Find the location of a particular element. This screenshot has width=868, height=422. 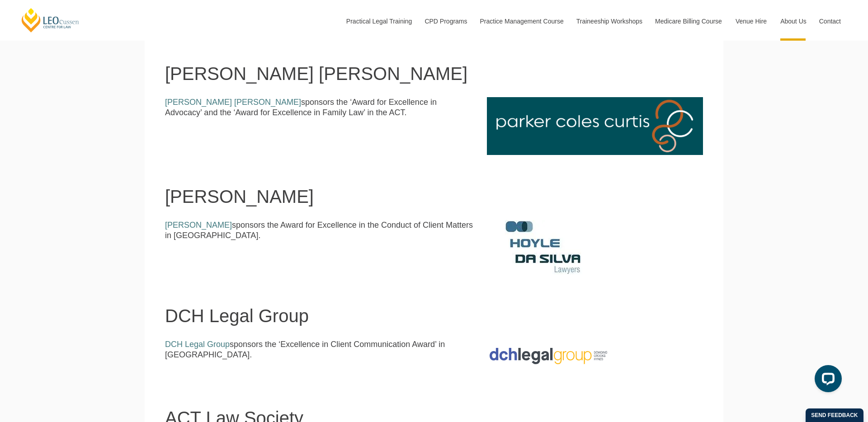

a: Venue Hire is located at coordinates (751, 21).